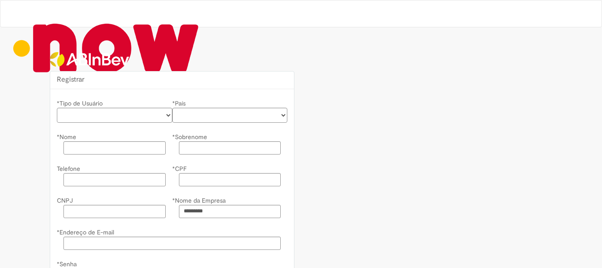  Describe the element at coordinates (199, 198) in the screenshot. I see `label: Nome da Empresa` at that location.